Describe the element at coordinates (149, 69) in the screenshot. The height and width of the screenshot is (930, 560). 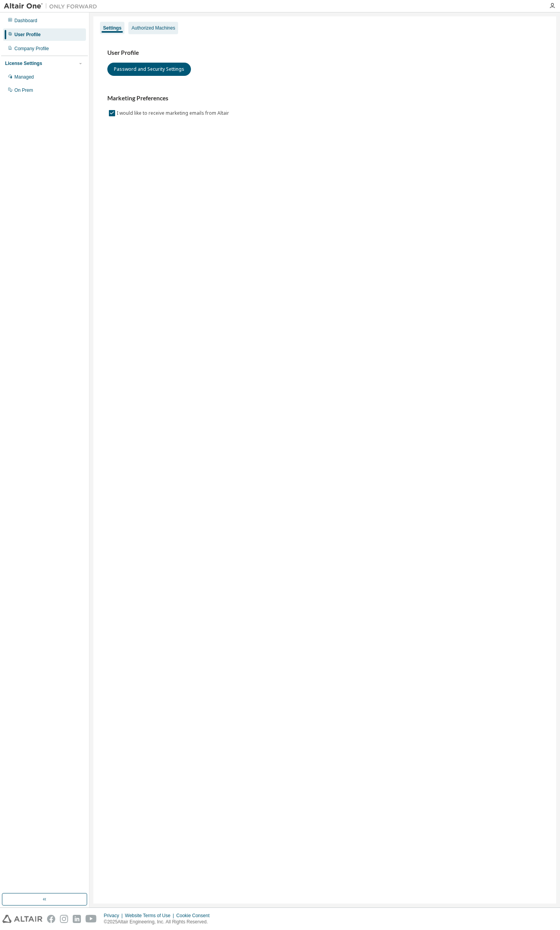
I see `button: Password and Security Settings` at that location.